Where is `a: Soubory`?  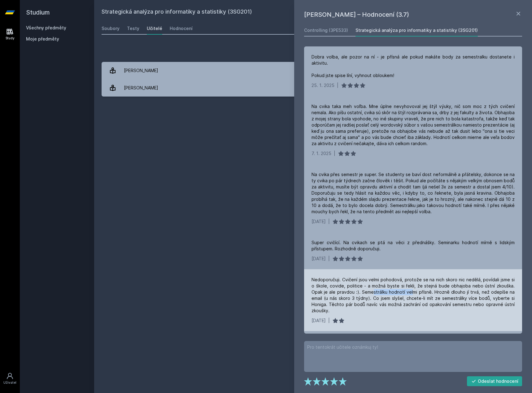 a: Soubory is located at coordinates (110, 28).